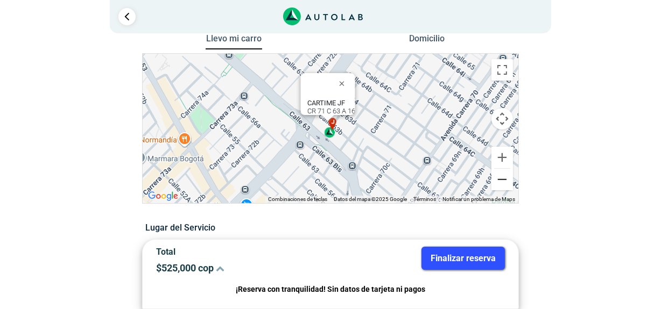 This screenshot has height=309, width=661. I want to click on button: Reducir, so click(502, 180).